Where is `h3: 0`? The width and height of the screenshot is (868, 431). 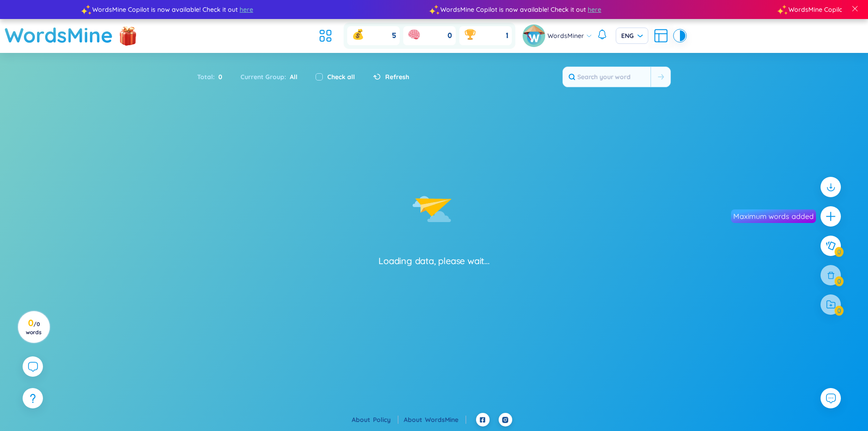 h3: 0 is located at coordinates (33, 328).